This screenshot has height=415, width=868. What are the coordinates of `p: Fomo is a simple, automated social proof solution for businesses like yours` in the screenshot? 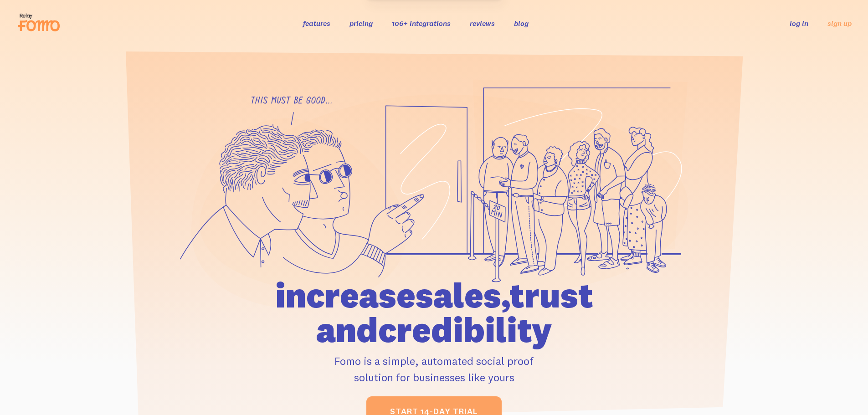 It's located at (434, 369).